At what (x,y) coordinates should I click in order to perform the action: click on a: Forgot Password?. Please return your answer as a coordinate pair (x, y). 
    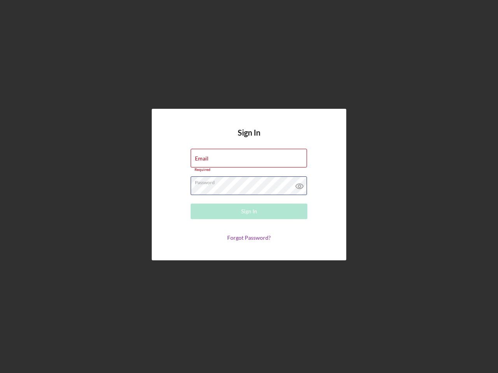
    Looking at the image, I should click on (249, 238).